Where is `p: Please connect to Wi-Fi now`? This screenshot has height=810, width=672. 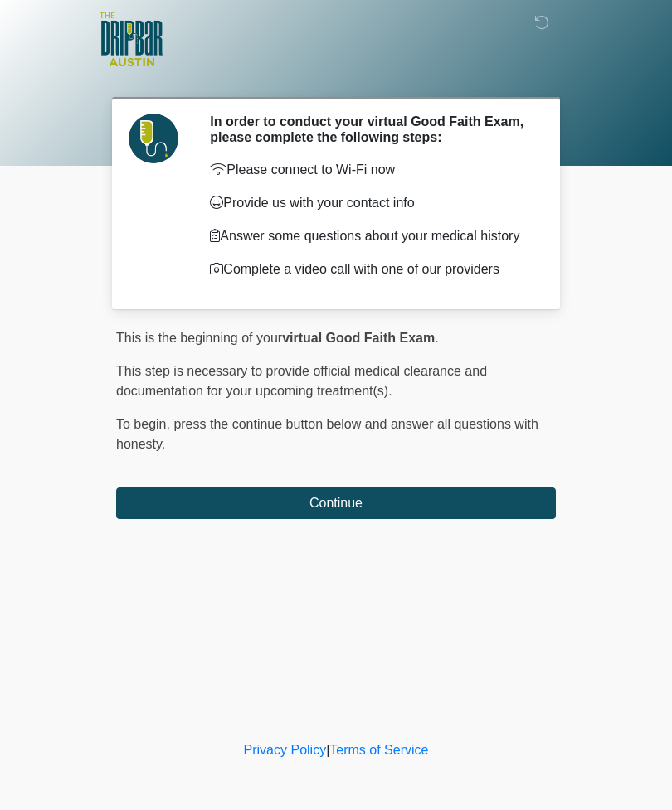
p: Please connect to Wi-Fi now is located at coordinates (370, 170).